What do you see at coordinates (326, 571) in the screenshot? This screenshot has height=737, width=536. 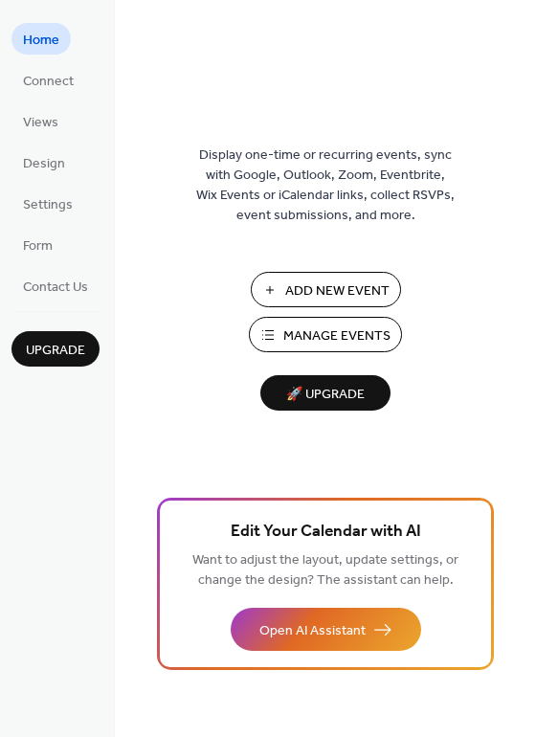 I see `span: Want to adjust the layout, update settings, or change the design? The assistant can help.` at bounding box center [326, 571].